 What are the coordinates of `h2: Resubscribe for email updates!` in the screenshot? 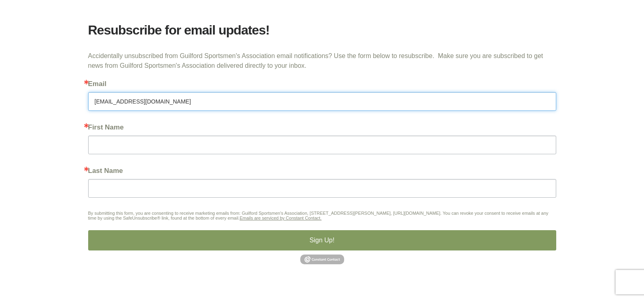 It's located at (322, 33).